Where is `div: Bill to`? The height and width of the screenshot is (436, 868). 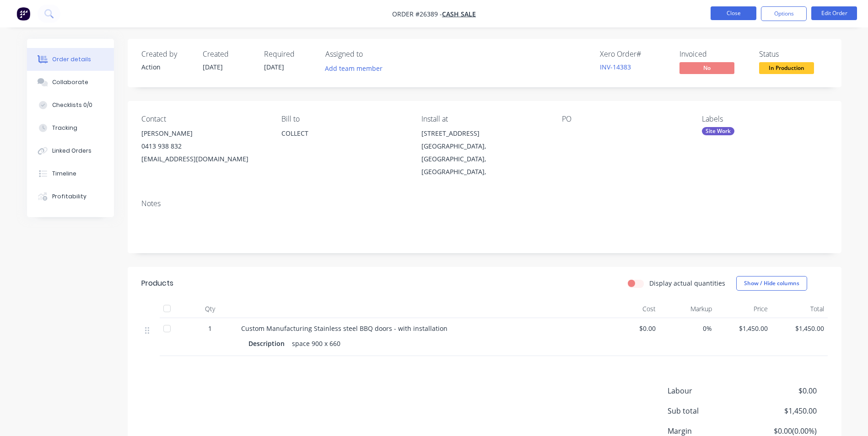
div: Bill to is located at coordinates (344, 119).